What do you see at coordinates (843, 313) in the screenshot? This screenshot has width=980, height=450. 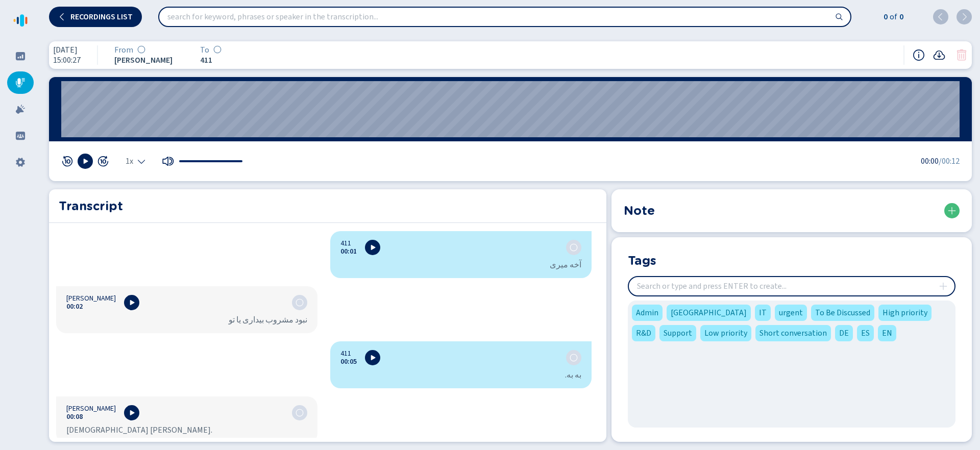 I see `span: To Be Discussed` at bounding box center [843, 313].